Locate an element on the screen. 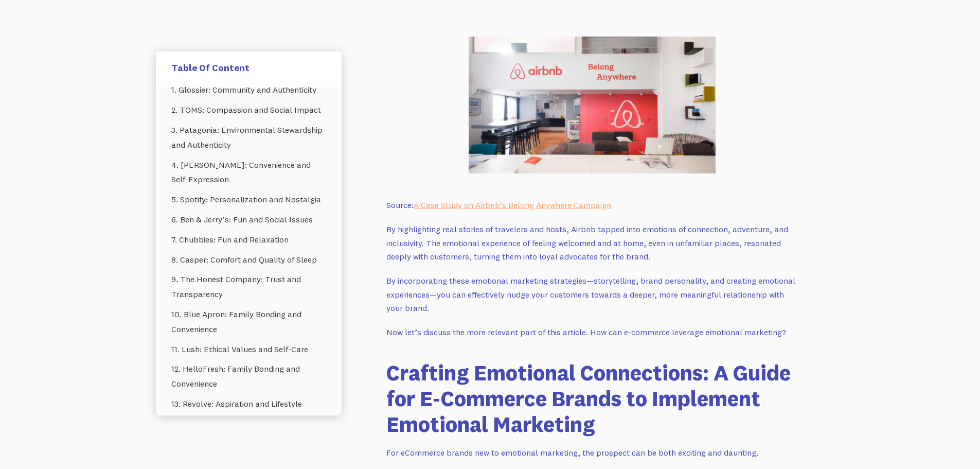 The height and width of the screenshot is (469, 980). a: 1. Glossier: Community and Authenticity is located at coordinates (248, 90).